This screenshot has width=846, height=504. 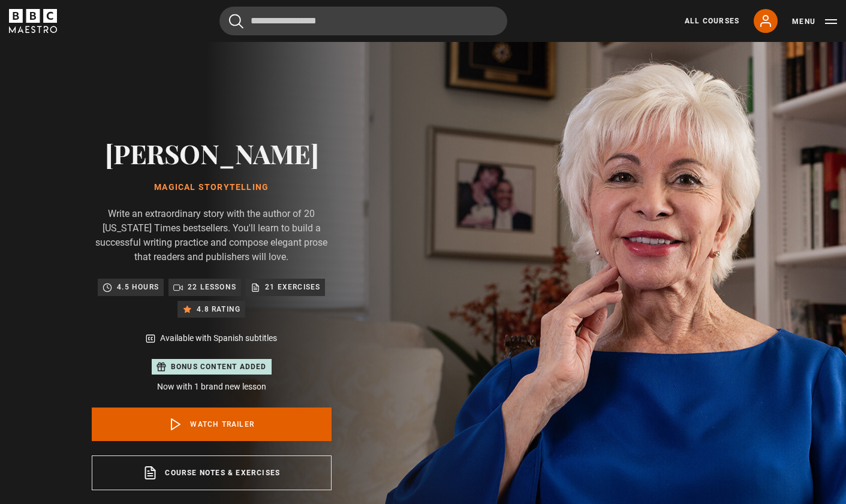 What do you see at coordinates (212, 187) in the screenshot?
I see `h1: Magical Storytelling` at bounding box center [212, 187].